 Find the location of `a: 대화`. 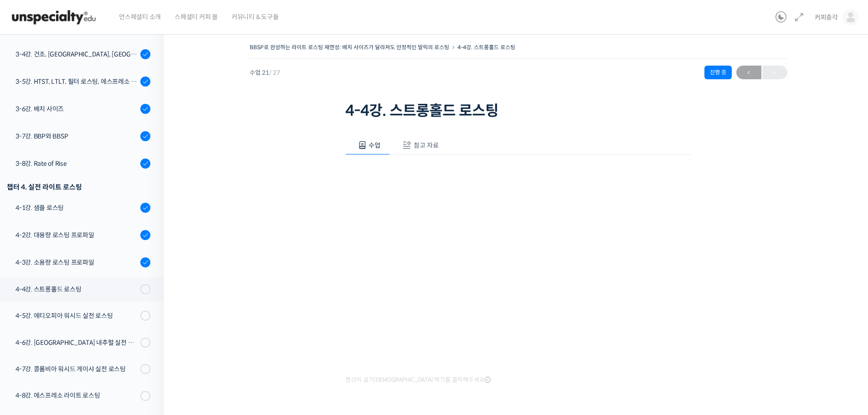

a: 대화 is located at coordinates (89, 300).